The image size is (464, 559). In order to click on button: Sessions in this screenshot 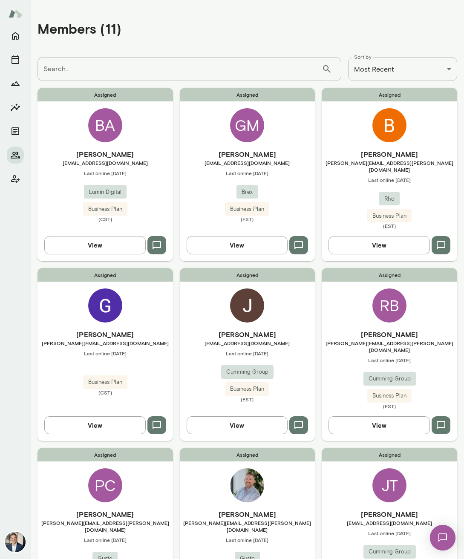, I will do `click(15, 60)`.